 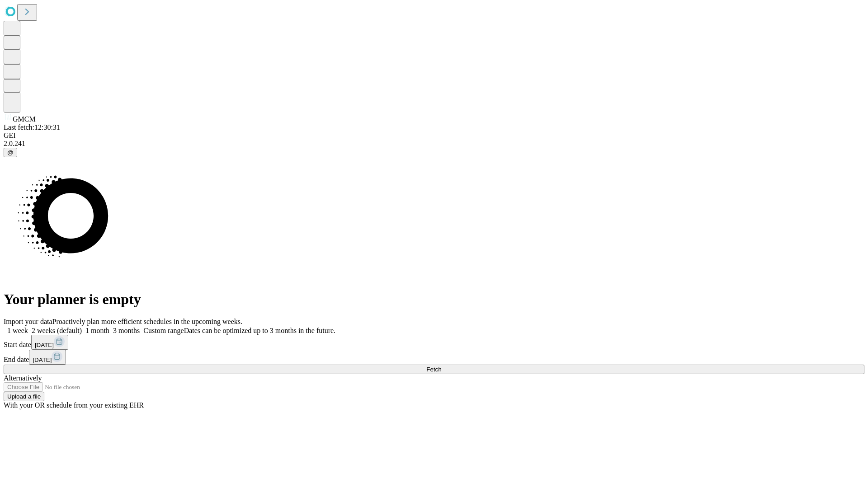 I want to click on span: Import your data, so click(x=28, y=321).